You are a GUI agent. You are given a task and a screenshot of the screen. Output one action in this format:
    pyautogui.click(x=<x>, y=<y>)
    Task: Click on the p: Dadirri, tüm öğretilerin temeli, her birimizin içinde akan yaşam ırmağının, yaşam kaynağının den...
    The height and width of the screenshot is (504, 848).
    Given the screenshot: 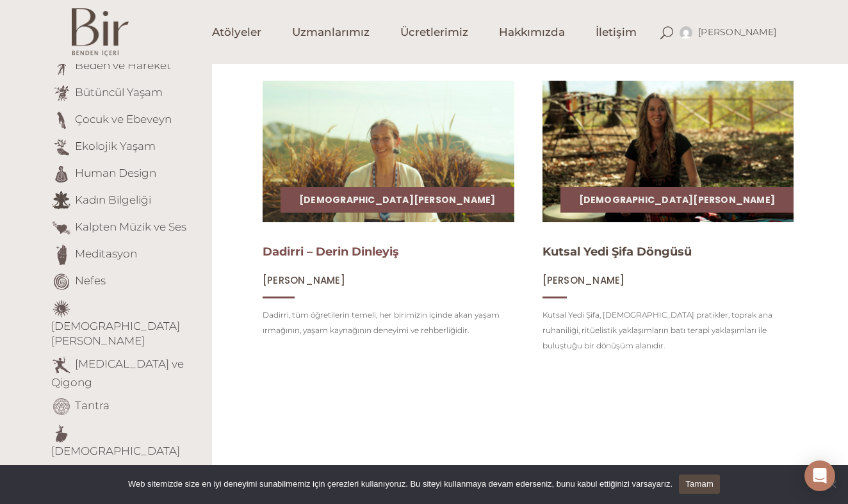 What is the action you would take?
    pyautogui.click(x=388, y=323)
    